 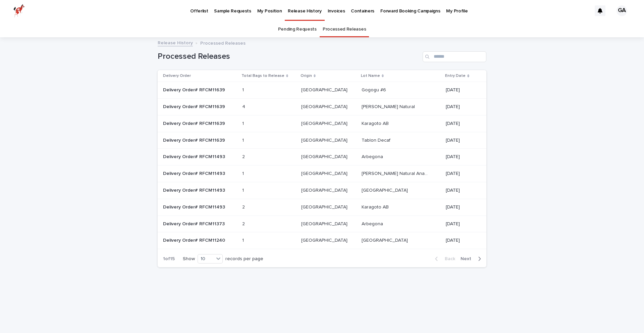 I want to click on p: Origin, so click(x=306, y=76).